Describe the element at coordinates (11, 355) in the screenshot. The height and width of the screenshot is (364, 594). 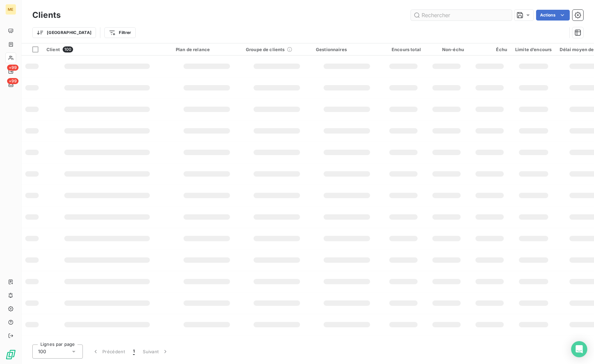
I see `img: Logo LeanPay` at that location.